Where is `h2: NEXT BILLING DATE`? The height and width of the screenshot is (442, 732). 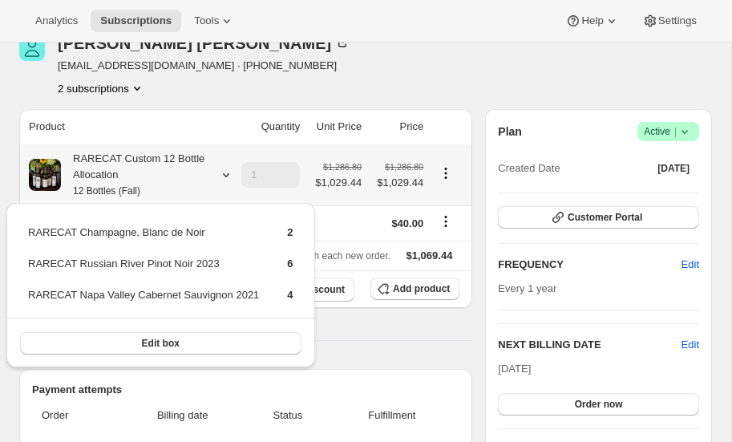 h2: NEXT BILLING DATE is located at coordinates (589, 345).